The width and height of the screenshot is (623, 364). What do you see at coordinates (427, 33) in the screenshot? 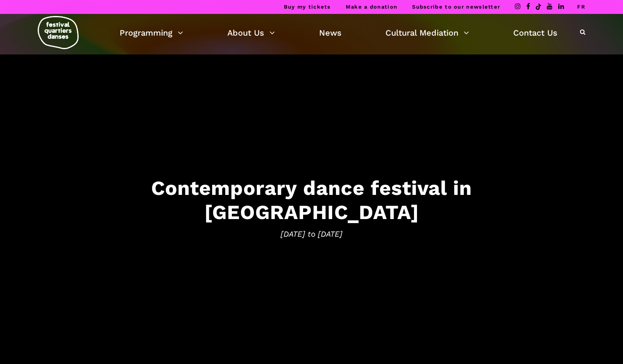
I see `a: Cultural Mediation` at bounding box center [427, 33].